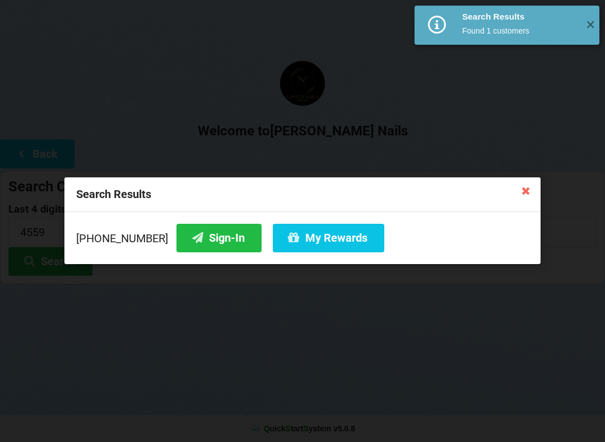 This screenshot has height=442, width=605. What do you see at coordinates (519, 31) in the screenshot?
I see `div: Found 1 customers` at bounding box center [519, 31].